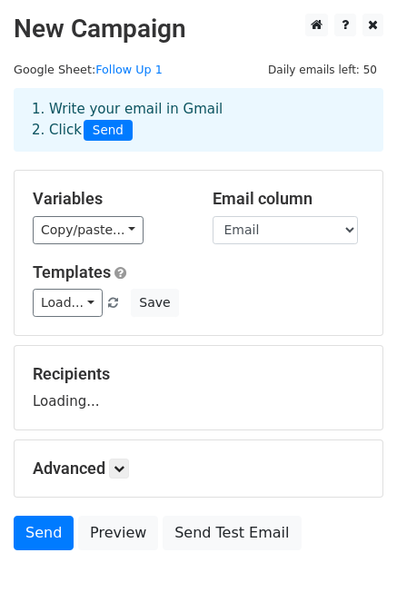 Image resolution: width=397 pixels, height=612 pixels. Describe the element at coordinates (44, 533) in the screenshot. I see `a: Send` at that location.